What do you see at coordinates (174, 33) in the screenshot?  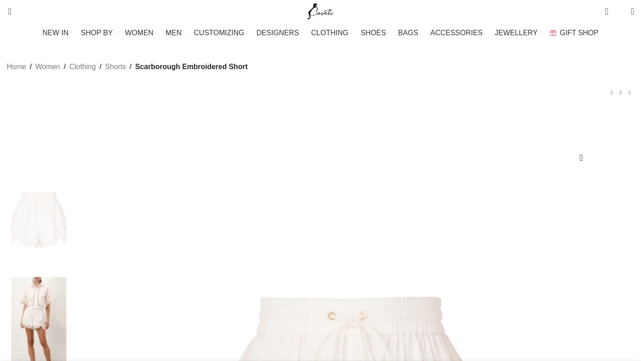 I see `span: MEN` at bounding box center [174, 33].